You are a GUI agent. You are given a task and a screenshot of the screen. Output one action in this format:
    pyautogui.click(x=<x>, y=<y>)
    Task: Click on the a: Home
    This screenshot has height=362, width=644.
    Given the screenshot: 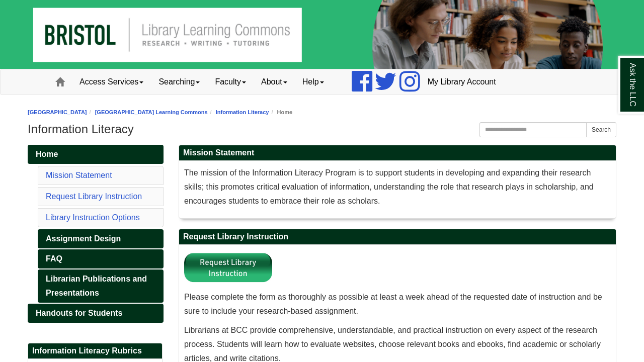 What is the action you would take?
    pyautogui.click(x=96, y=155)
    